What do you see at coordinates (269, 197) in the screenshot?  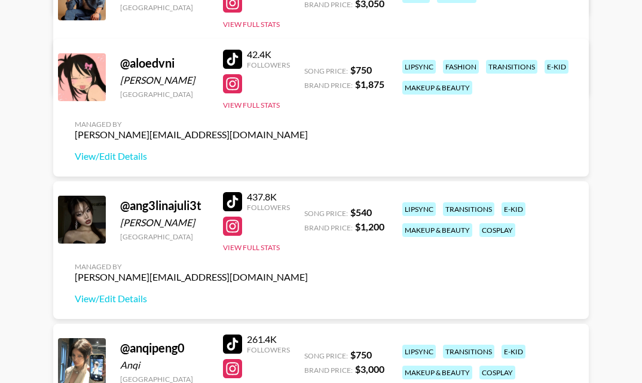 I see `div: 437.8K` at bounding box center [269, 197].